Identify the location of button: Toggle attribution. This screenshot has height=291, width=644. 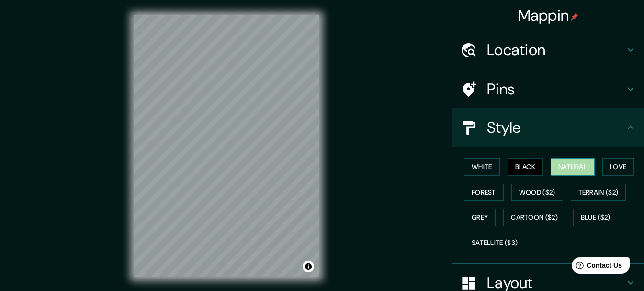
(308, 267).